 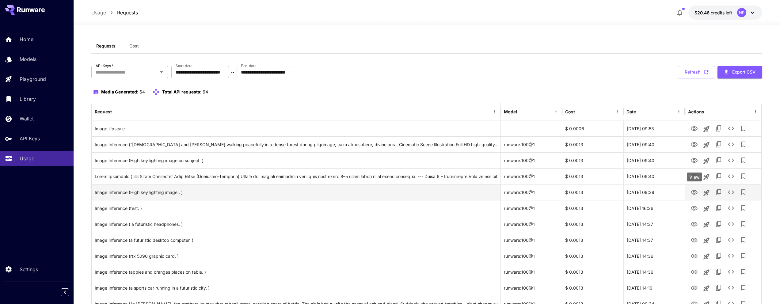 I want to click on div: 23 Sep, 2025 09:53, so click(x=654, y=128).